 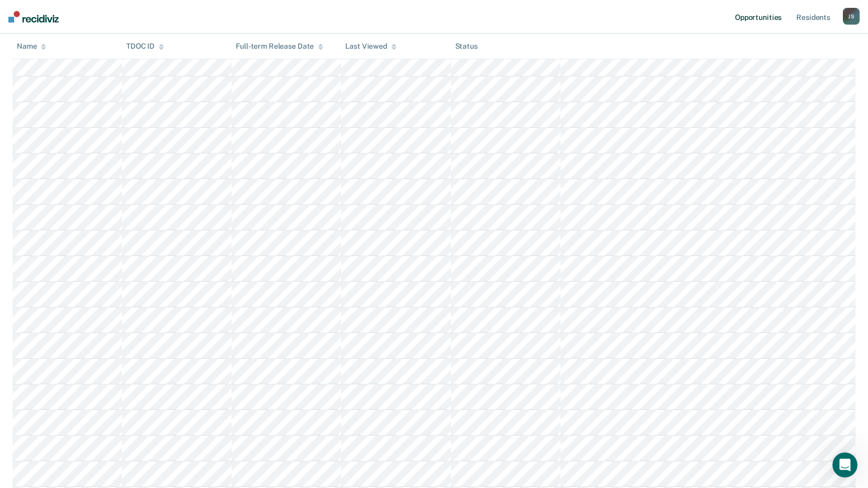 What do you see at coordinates (279, 46) in the screenshot?
I see `div: Full-term Release Date` at bounding box center [279, 46].